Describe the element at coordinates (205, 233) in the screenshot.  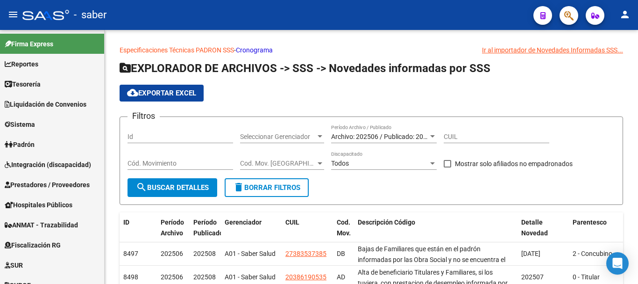
I see `datatable-header-cell: Período Publicado` at that location.